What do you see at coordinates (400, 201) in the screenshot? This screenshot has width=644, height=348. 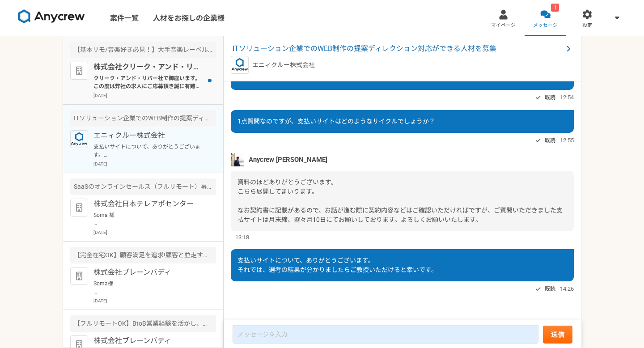 I see `span: 資料のほどありがとうございます。 こちら展開してまいります。 なお契約書に記載があるので、お話が進む際に契約内容などはご確認いただければですが、ご質問いただきました支払サイトは月末締、翌々月10...` at bounding box center [400, 201].